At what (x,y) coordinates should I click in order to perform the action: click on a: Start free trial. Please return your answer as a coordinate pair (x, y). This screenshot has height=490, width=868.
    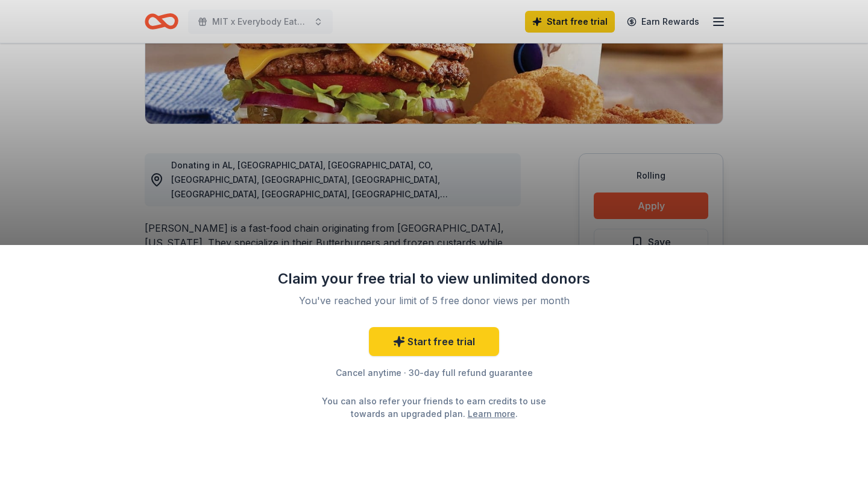
    Looking at the image, I should click on (434, 341).